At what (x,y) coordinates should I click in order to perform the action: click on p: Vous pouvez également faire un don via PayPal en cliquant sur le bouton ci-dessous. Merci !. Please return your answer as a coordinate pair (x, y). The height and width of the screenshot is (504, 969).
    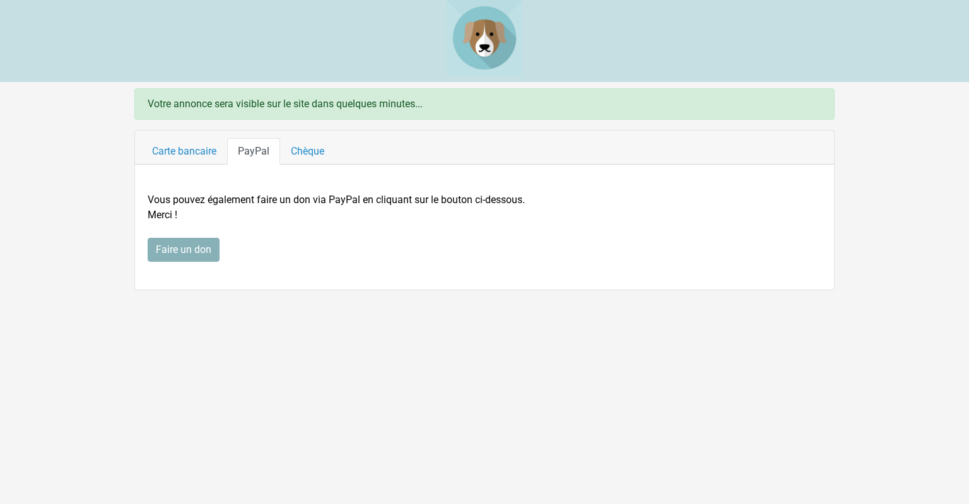
    Looking at the image, I should click on (485, 208).